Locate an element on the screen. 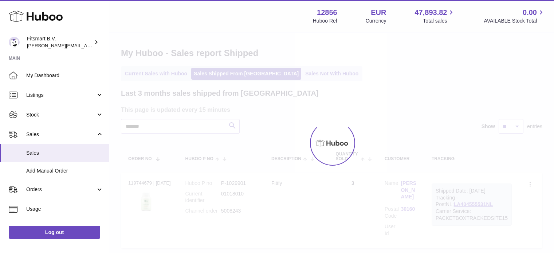  span: Listings is located at coordinates (61, 95).